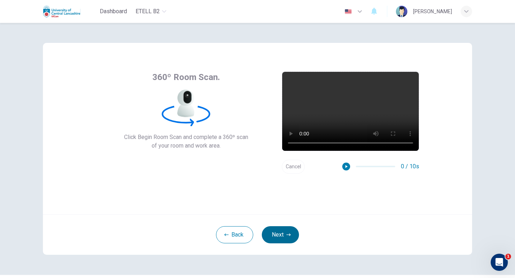  I want to click on span: 360º Room Scan., so click(186, 77).